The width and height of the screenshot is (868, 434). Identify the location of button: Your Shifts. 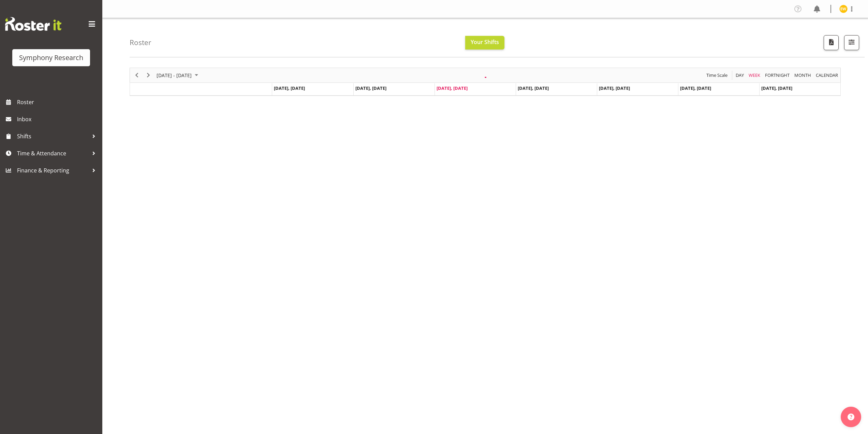
(485, 43).